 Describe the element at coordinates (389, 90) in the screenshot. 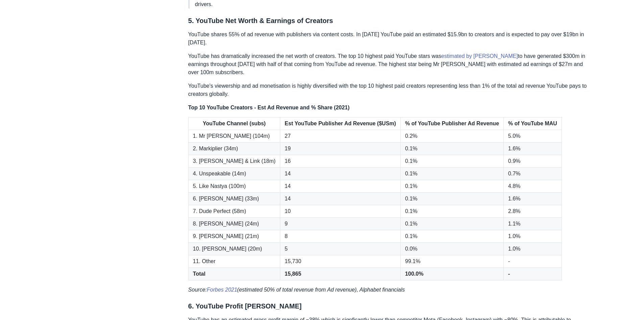

I see `p: YouTube's viewership and ad monetisation is highly diversified with the top 10 highest paid creat...` at that location.